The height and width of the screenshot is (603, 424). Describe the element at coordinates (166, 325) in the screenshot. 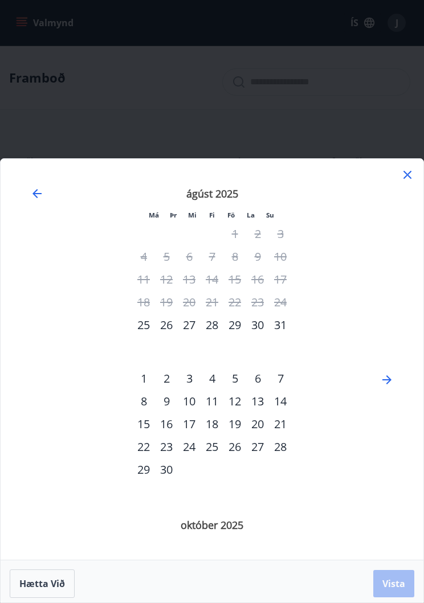

I see `td: Choose þriðjudagur, 26. ágúst 2025 as your check-in date. It’s available.` at that location.